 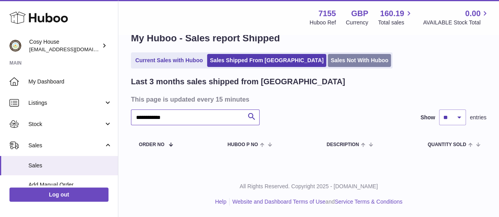 I want to click on div: Currency, so click(x=357, y=22).